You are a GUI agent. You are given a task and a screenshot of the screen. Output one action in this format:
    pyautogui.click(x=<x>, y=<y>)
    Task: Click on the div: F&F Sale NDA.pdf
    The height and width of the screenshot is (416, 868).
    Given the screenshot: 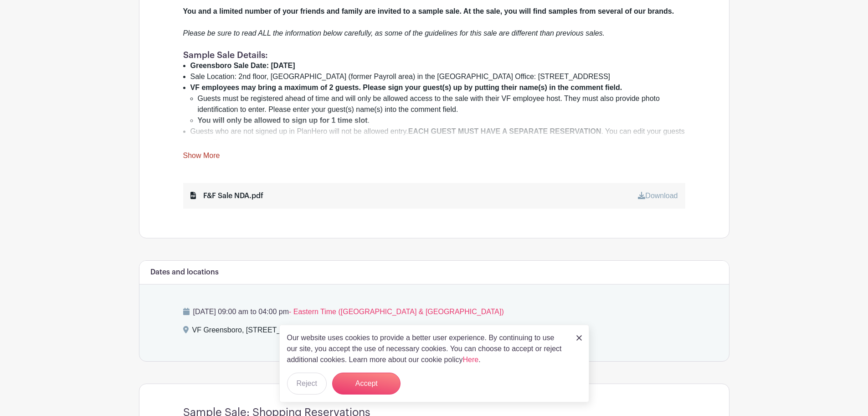 What is the action you would take?
    pyautogui.click(x=227, y=196)
    